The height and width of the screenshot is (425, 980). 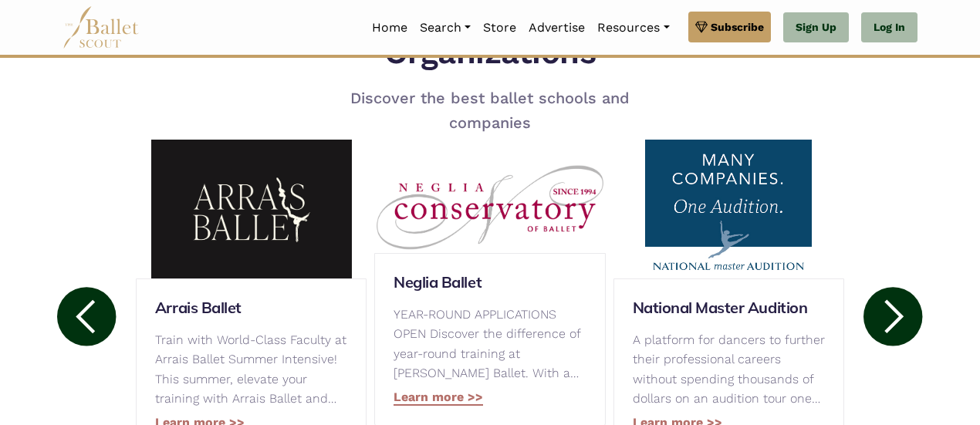 I want to click on h3: Arrais Ballet, so click(x=250, y=308).